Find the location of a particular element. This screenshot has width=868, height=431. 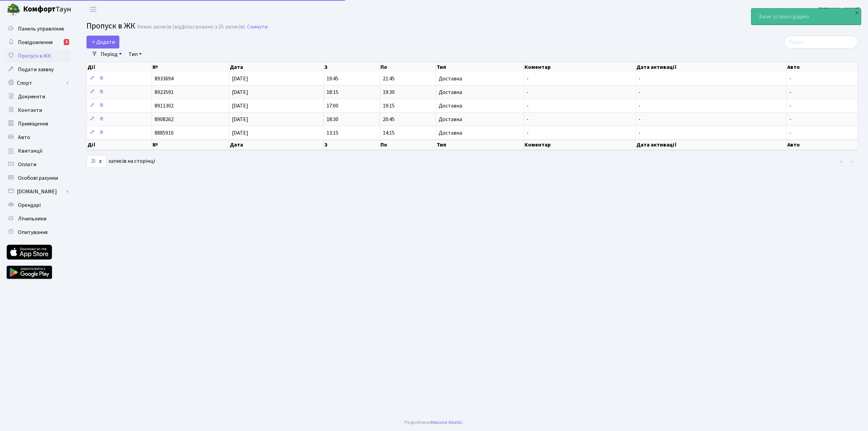

div: Запис успішно додано. is located at coordinates (806, 17).